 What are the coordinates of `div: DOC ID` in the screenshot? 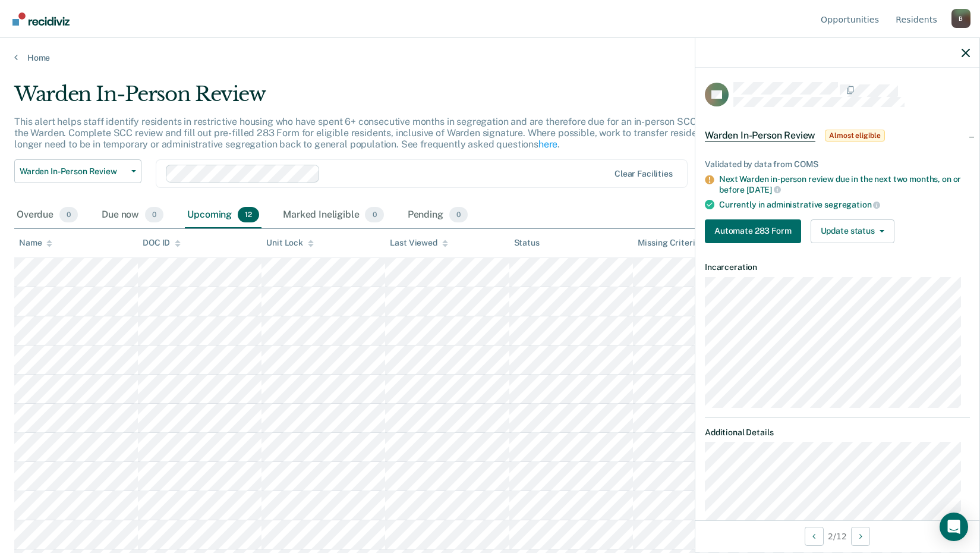 It's located at (162, 243).